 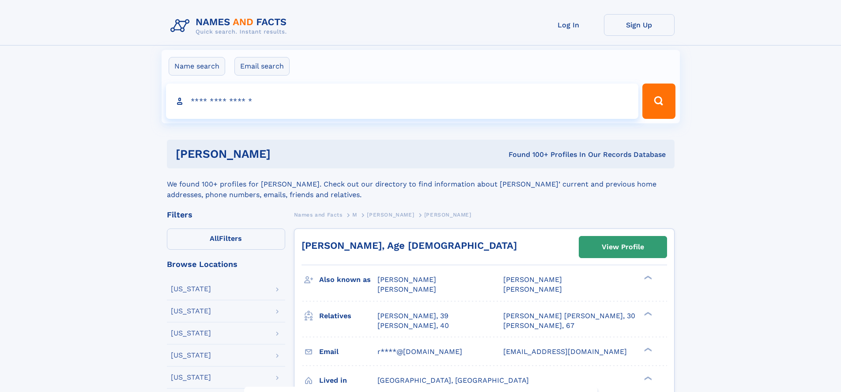 I want to click on h3: Also known as, so click(x=348, y=279).